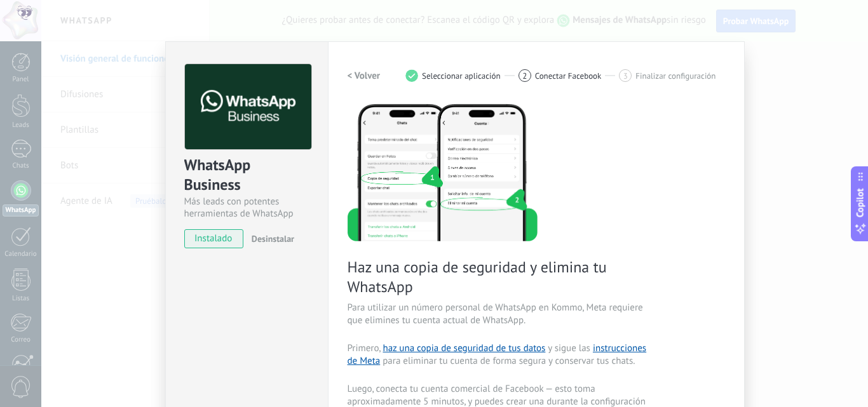 The image size is (868, 407). Describe the element at coordinates (442, 171) in the screenshot. I see `img: delete personal phone` at that location.